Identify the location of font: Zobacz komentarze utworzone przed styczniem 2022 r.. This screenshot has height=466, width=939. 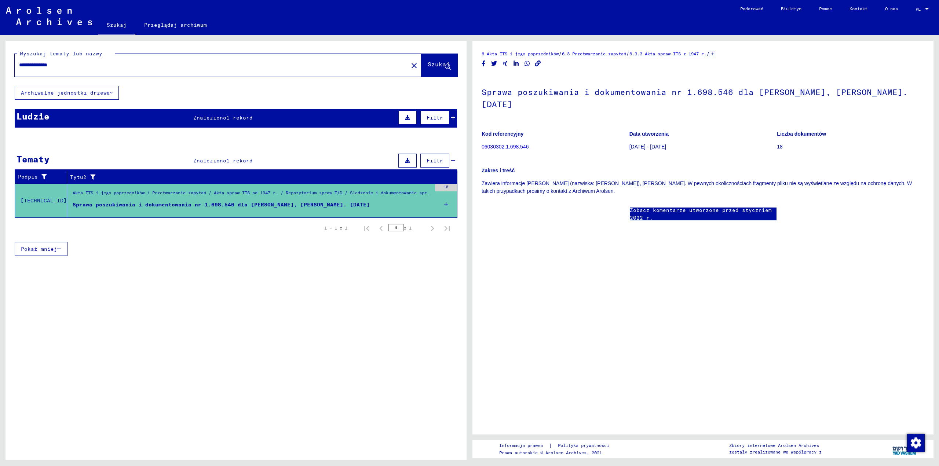
(701, 214).